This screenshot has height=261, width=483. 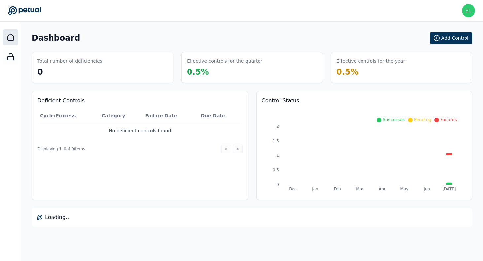 I want to click on a: Go to Dashboard, so click(x=24, y=11).